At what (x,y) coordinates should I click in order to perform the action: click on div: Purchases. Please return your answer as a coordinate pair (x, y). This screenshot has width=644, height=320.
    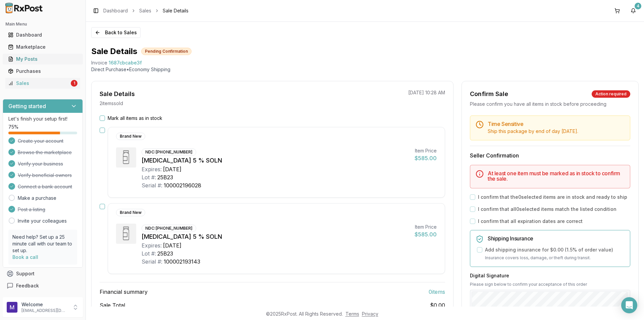
    Looking at the image, I should click on (42, 71).